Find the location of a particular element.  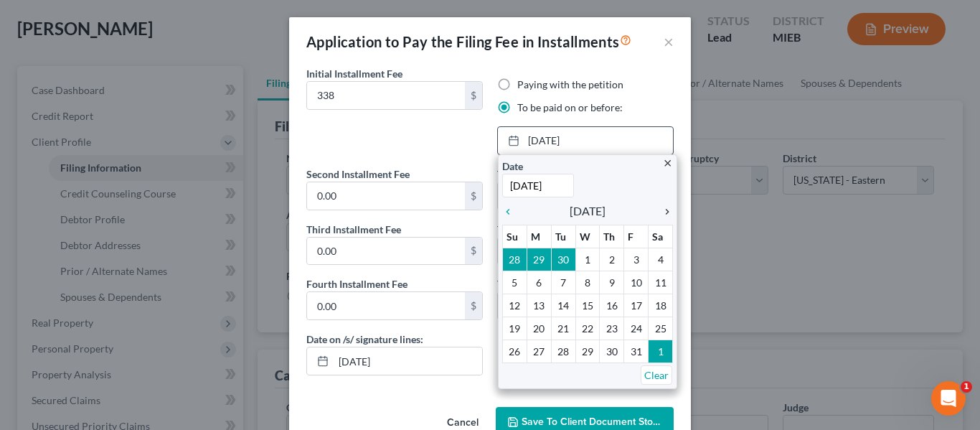

th: W is located at coordinates (588, 236).